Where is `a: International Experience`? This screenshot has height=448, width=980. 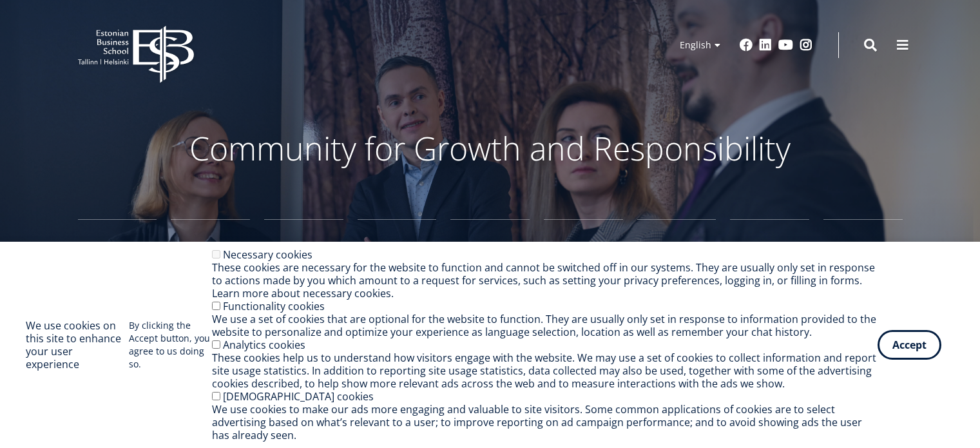
a: International Experience is located at coordinates (490, 252).